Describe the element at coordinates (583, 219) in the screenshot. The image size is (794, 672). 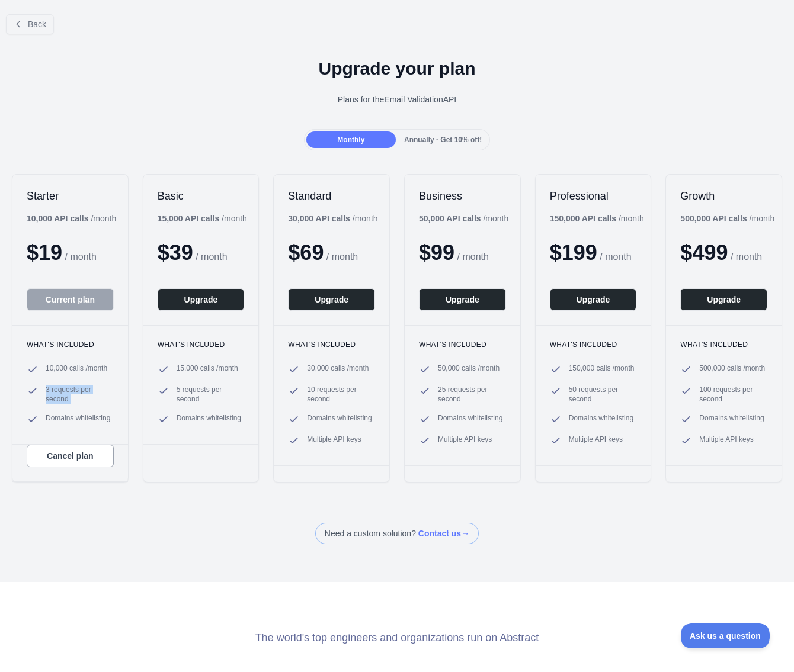
I see `b: 150,000 API calls` at that location.